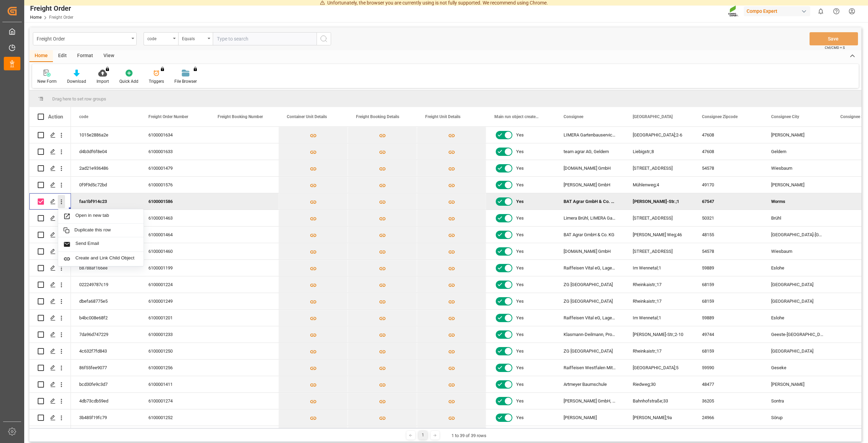 This screenshot has height=443, width=868. What do you see at coordinates (821, 11) in the screenshot?
I see `button: show 0 new notifications` at bounding box center [821, 11].